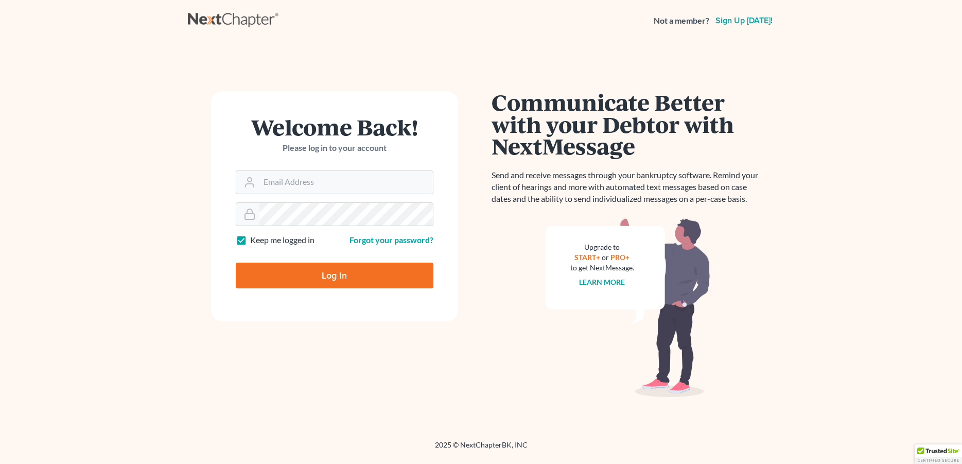 This screenshot has width=962, height=464. I want to click on input: Email Address, so click(346, 182).